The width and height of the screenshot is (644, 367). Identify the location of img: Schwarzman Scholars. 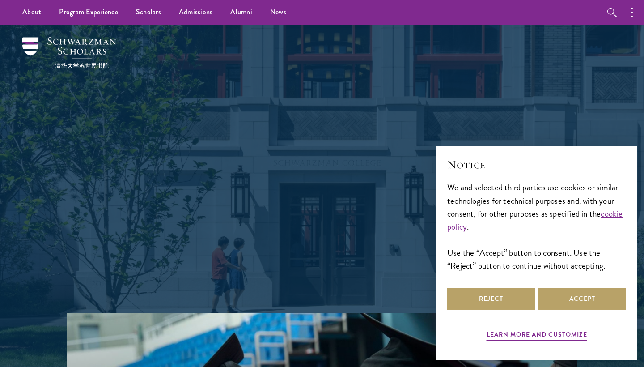
(69, 53).